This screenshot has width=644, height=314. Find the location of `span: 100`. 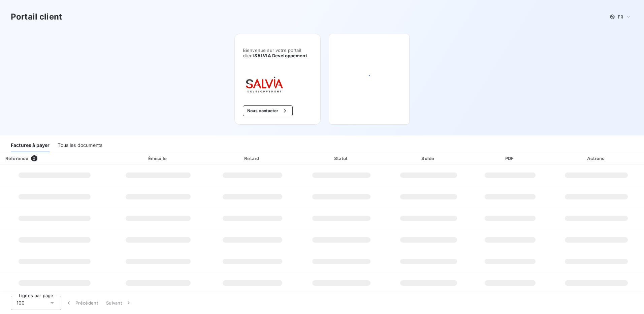

span: 100 is located at coordinates (21, 303).